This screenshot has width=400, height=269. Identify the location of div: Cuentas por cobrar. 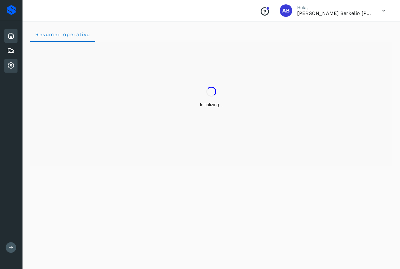
(11, 66).